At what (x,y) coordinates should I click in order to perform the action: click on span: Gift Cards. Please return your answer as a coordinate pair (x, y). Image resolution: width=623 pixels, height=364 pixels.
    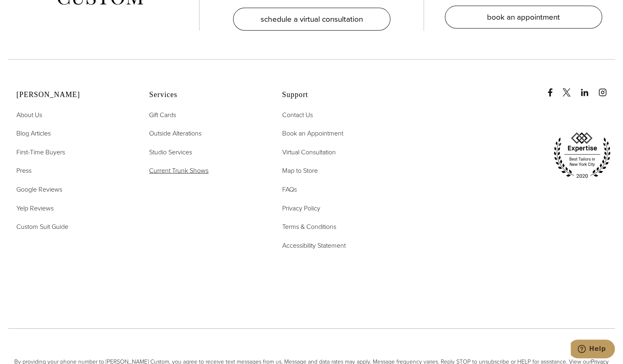
    Looking at the image, I should click on (163, 114).